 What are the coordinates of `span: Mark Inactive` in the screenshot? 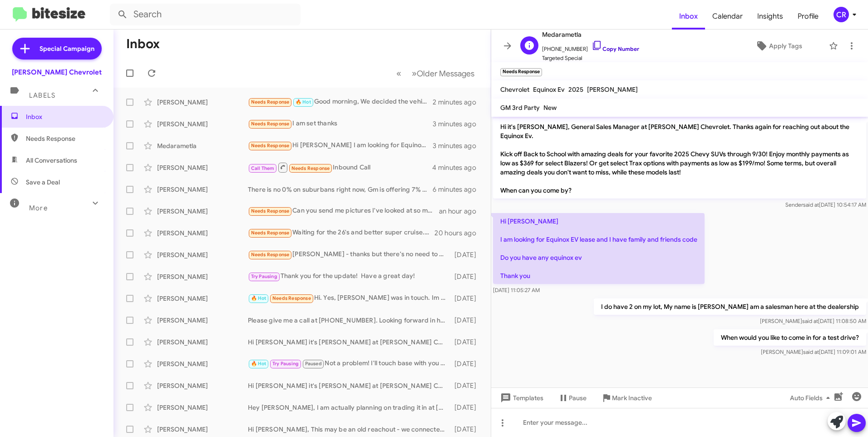 It's located at (631, 398).